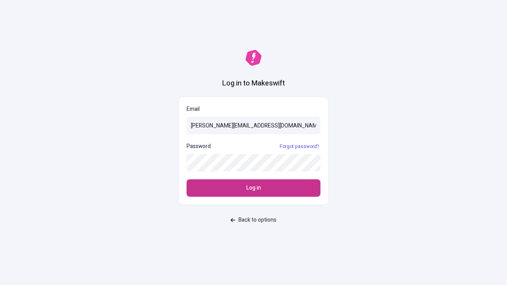 The width and height of the screenshot is (507, 285). What do you see at coordinates (253, 84) in the screenshot?
I see `h1: Log in to Makeswift` at bounding box center [253, 84].